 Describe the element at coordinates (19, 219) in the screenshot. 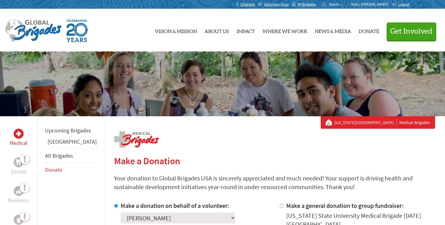

I see `img: Public Health` at that location.